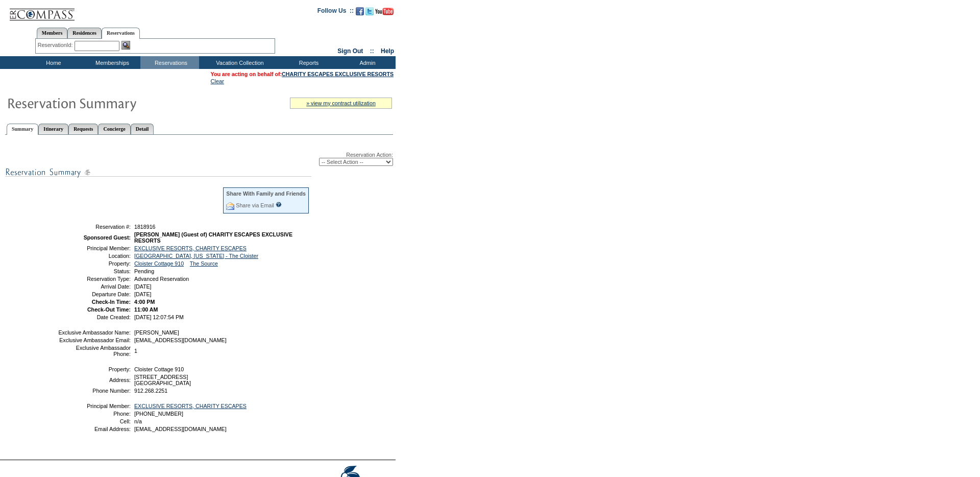 This screenshot has height=477, width=980. Describe the element at coordinates (94, 390) in the screenshot. I see `td: Phone Number:` at that location.